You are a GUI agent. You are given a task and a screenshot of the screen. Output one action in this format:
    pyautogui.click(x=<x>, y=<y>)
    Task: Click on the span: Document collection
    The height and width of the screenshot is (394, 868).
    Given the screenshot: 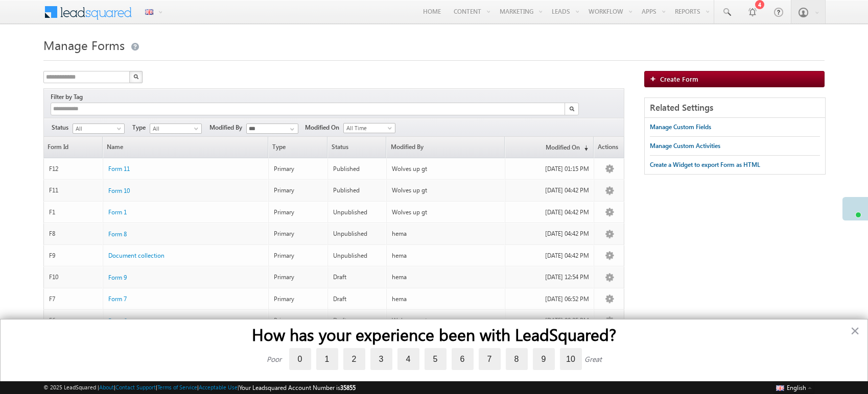 What is the action you would take?
    pyautogui.click(x=136, y=255)
    